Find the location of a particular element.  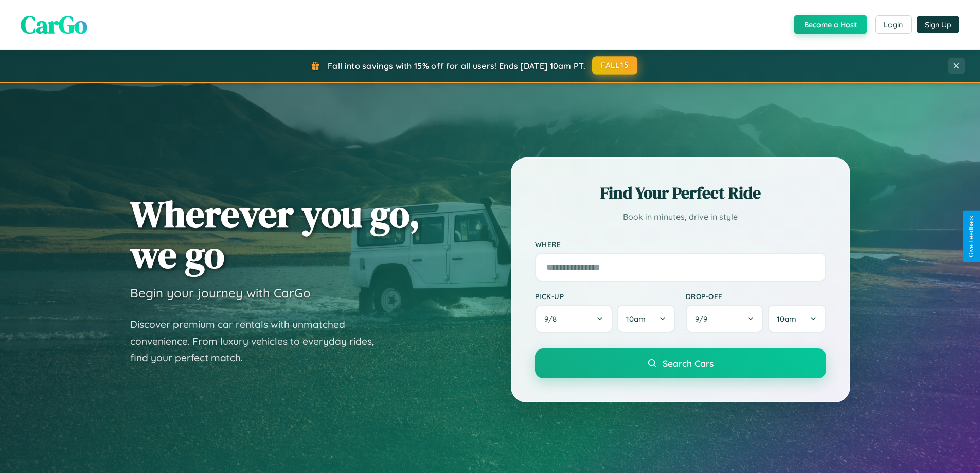

label: Pick-up is located at coordinates (605, 296).